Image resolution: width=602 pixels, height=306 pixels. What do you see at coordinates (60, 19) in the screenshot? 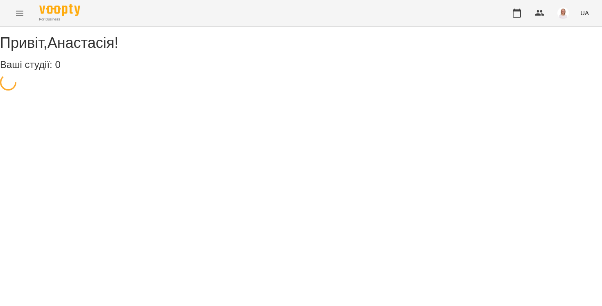
I see `span: For Business` at bounding box center [60, 19].